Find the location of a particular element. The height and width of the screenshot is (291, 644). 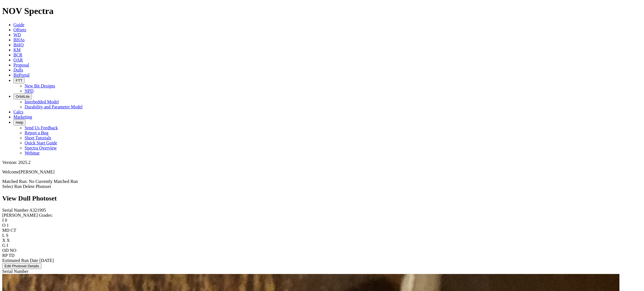

label: Serial Number is located at coordinates (15, 210).